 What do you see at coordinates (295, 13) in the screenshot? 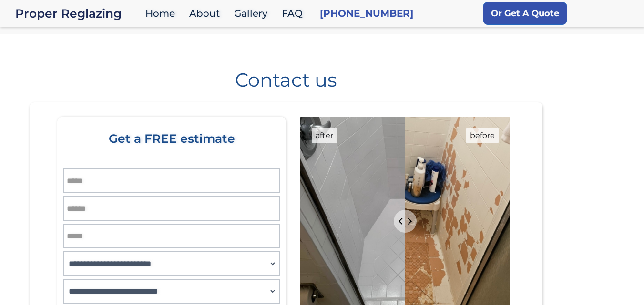
I see `a: FAQ` at bounding box center [295, 13].